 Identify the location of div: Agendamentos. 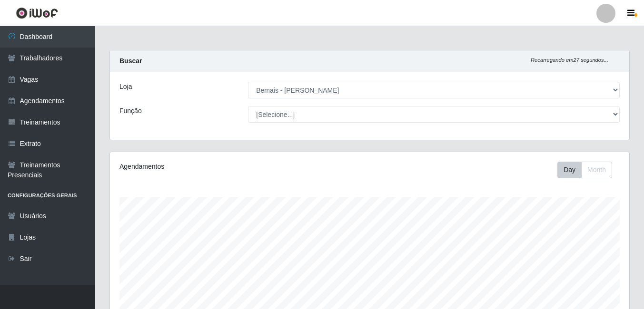
(219, 167).